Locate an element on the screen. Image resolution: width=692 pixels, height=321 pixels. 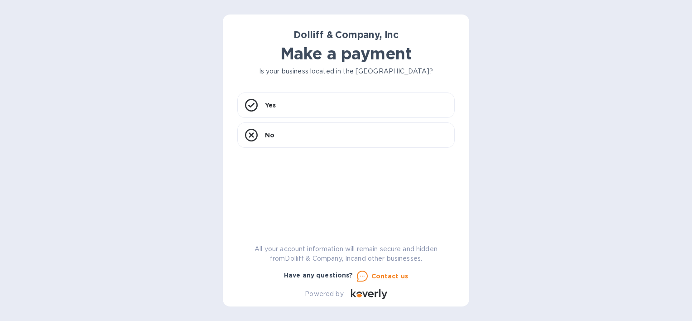
p: Yes is located at coordinates (270, 105).